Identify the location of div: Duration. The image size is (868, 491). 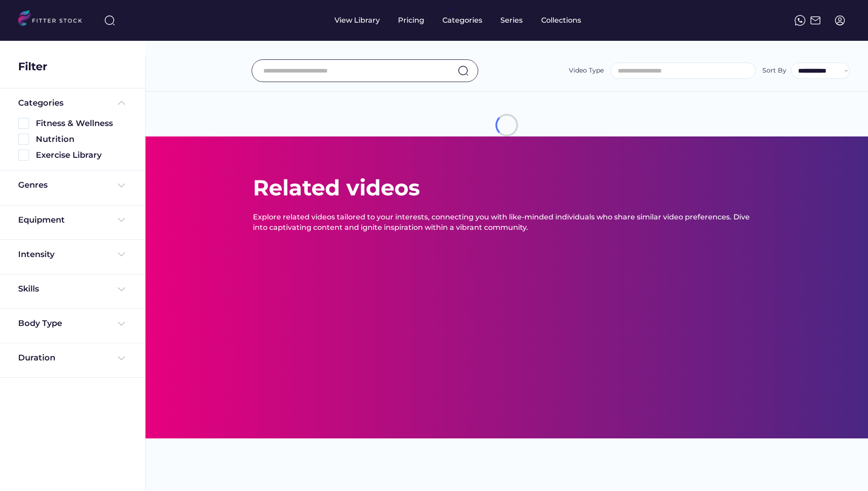
(37, 357).